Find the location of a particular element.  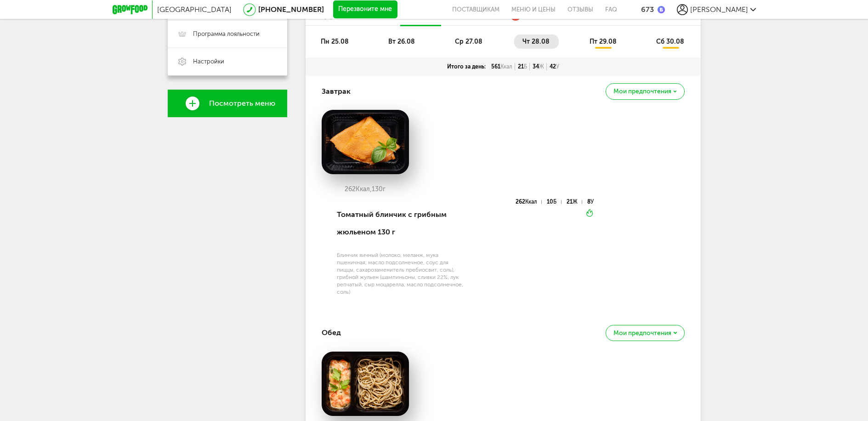

h4: Обед is located at coordinates (331, 333).